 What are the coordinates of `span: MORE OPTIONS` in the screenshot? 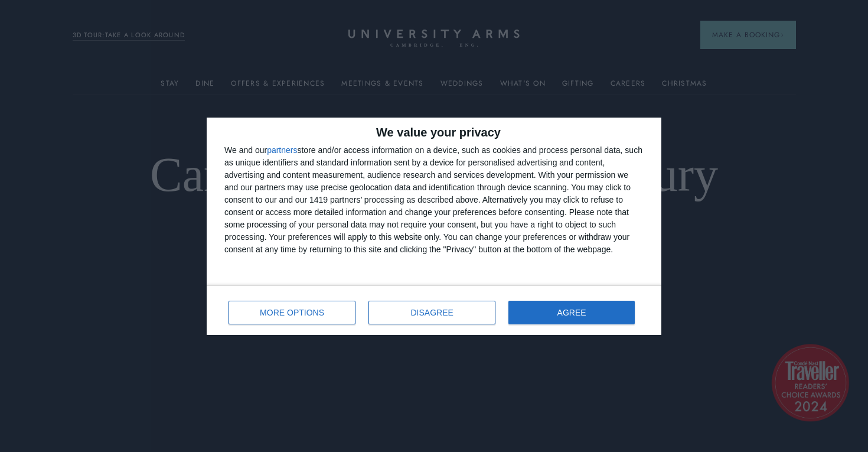 It's located at (292, 312).